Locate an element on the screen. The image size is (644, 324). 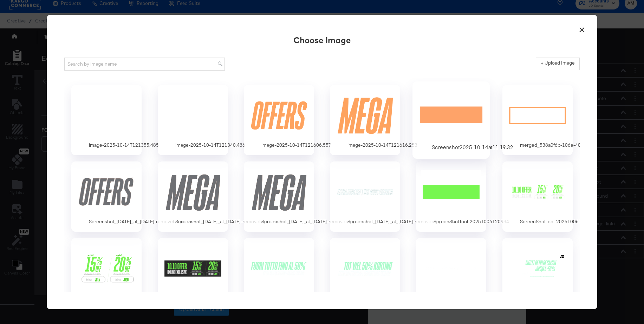
div: edited_a786ea0a-32af-4b41-a5a4-0f207686dc75 is located at coordinates (451, 273).